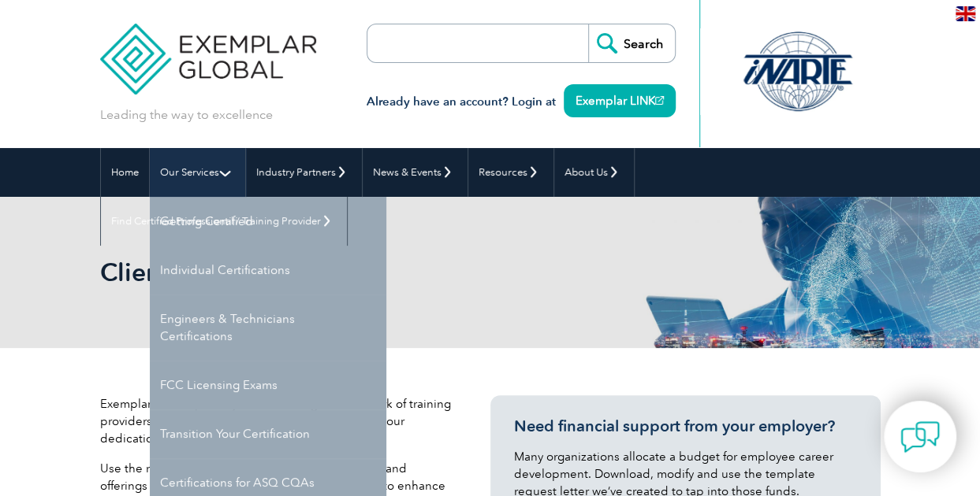 The width and height of the screenshot is (980, 496). I want to click on img: en, so click(965, 13).